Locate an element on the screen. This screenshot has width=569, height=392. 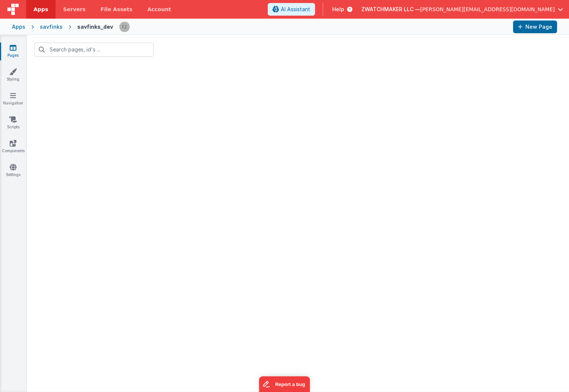
div: savfinks is located at coordinates (51, 27).